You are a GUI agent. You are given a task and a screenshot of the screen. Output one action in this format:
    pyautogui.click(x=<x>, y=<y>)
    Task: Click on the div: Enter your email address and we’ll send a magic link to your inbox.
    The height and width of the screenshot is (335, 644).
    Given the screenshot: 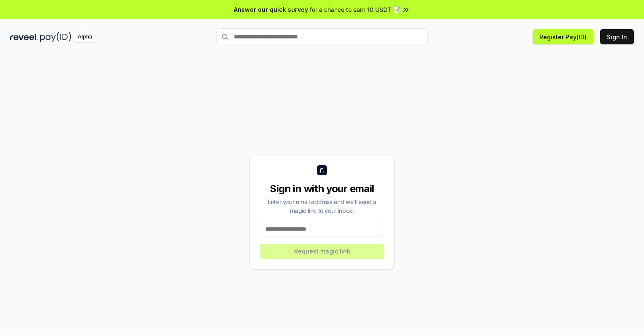 What is the action you would take?
    pyautogui.click(x=322, y=206)
    